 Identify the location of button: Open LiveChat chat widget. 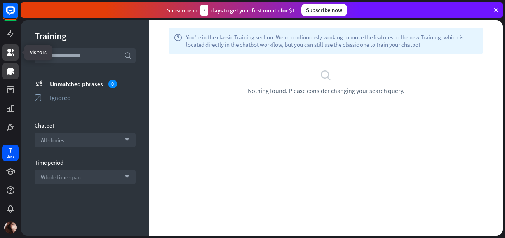
(18, 15).